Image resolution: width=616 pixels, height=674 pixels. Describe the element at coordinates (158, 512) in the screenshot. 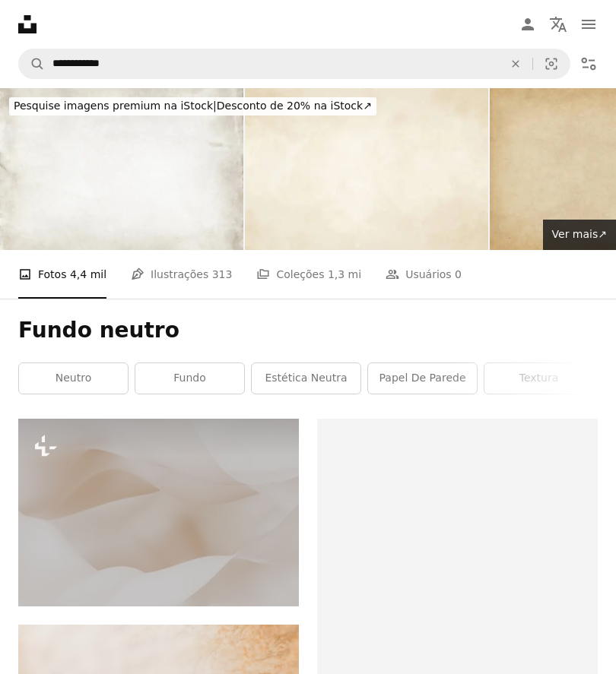

I see `img: uma foto desfocada de um fundo branco` at that location.